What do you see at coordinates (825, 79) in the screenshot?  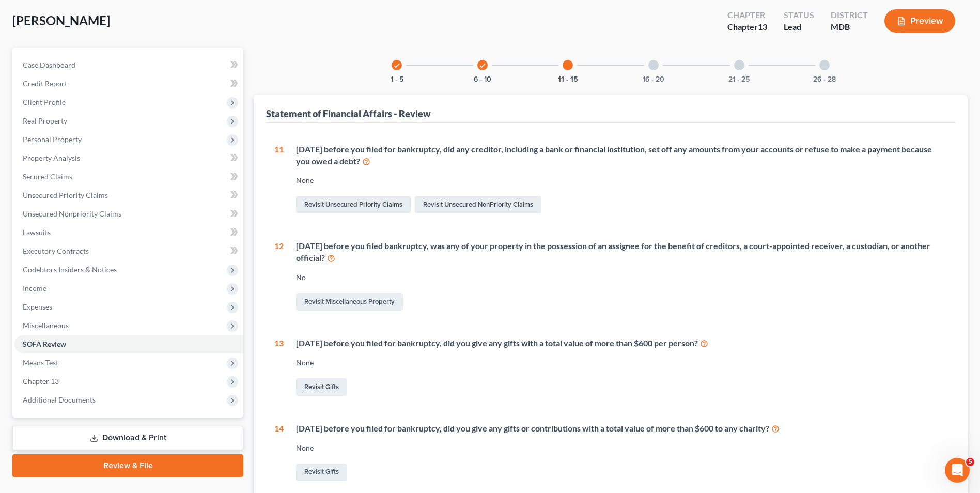 I see `button: 26 - 28` at bounding box center [825, 79].